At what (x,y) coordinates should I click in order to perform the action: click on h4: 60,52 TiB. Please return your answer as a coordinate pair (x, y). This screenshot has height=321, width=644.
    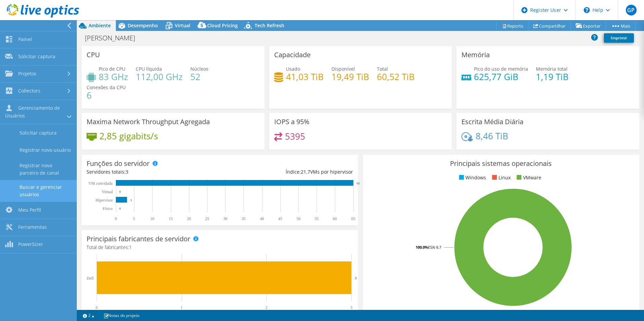
    Looking at the image, I should click on (396, 77).